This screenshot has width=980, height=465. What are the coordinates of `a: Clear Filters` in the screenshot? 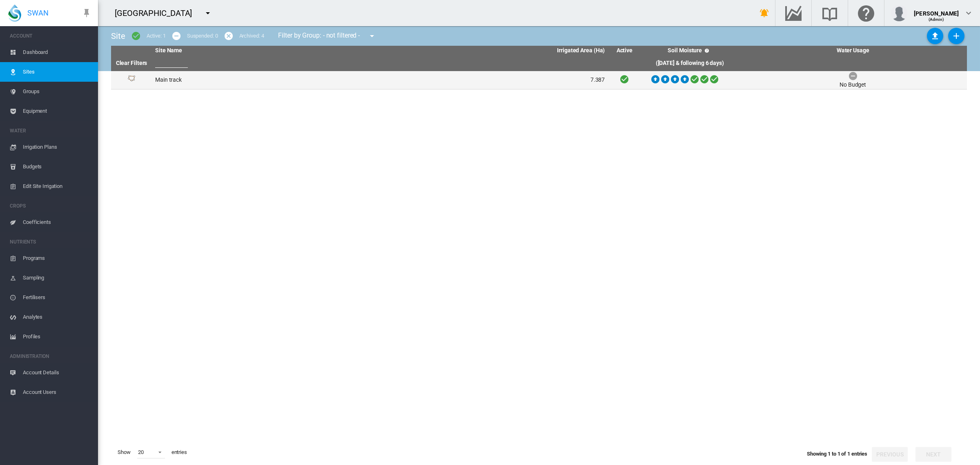 It's located at (131, 63).